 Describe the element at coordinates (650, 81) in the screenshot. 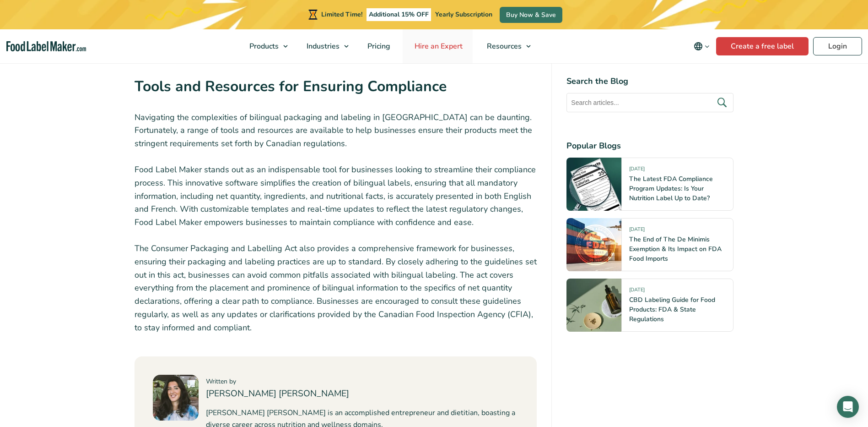

I see `h4: Search the Blog` at that location.